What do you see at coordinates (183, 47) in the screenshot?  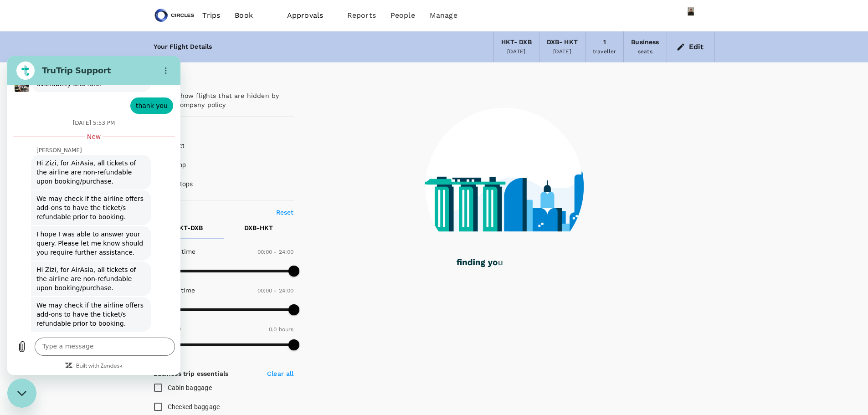 I see `div: Your Flight Details` at bounding box center [183, 47].